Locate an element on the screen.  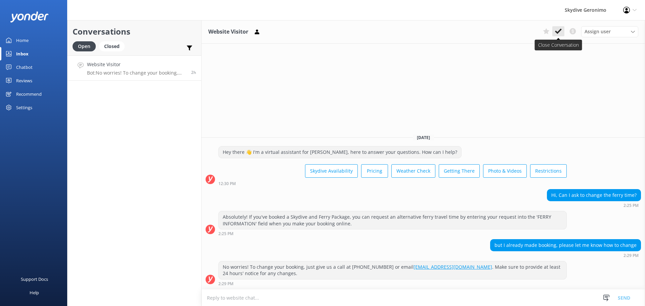
h3: Website Visitor is located at coordinates (228, 32).